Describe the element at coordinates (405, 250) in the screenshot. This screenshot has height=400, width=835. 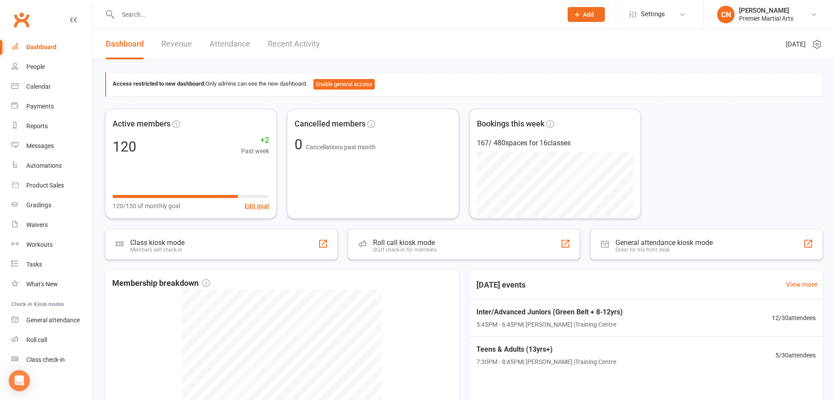
I see `div: Staff check-in for members` at that location.